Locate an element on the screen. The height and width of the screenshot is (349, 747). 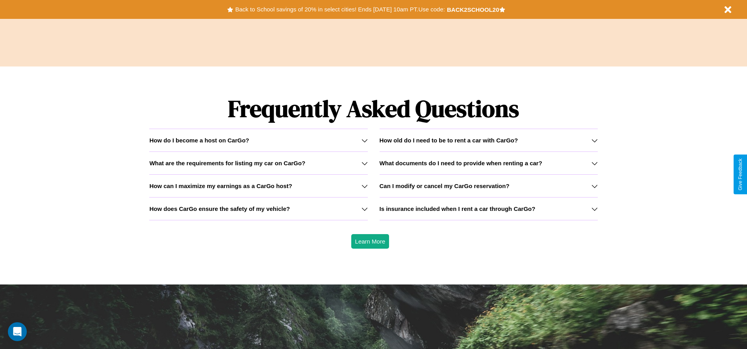
h3: How can I maximize my earnings as a CarGo host? is located at coordinates (221, 186).